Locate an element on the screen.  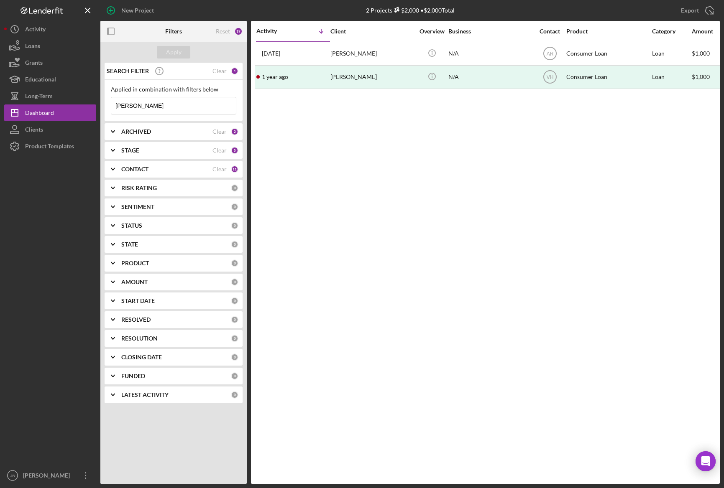
button: Educational is located at coordinates (50, 79).